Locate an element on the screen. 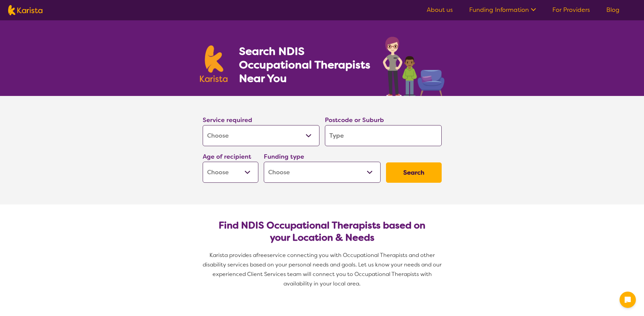 The width and height of the screenshot is (644, 316). label: Service required is located at coordinates (228, 120).